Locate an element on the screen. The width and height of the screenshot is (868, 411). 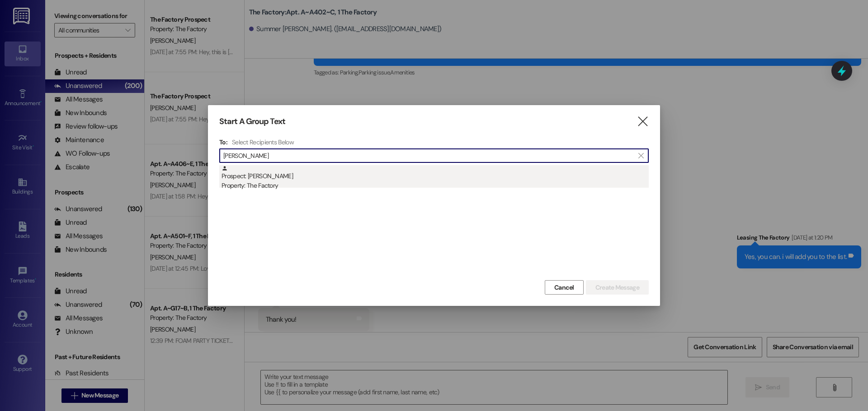
button: Clear text is located at coordinates (641, 156).